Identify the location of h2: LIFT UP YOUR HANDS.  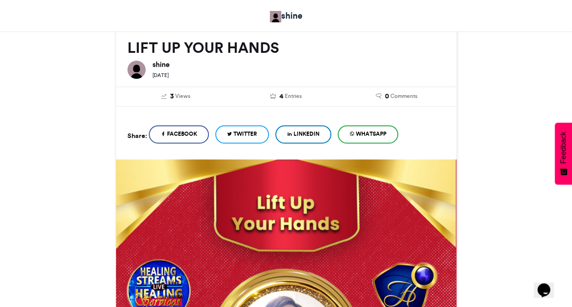
(286, 48).